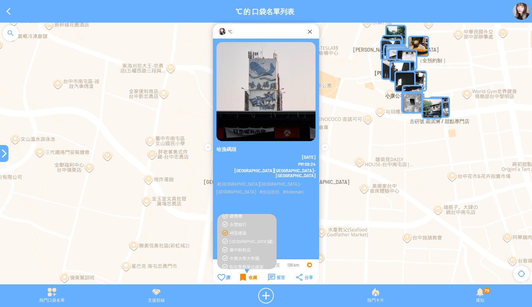 The height and width of the screenshot is (307, 532). What do you see at coordinates (251, 233) in the screenshot?
I see `div: 祠堂建築` at bounding box center [251, 233].